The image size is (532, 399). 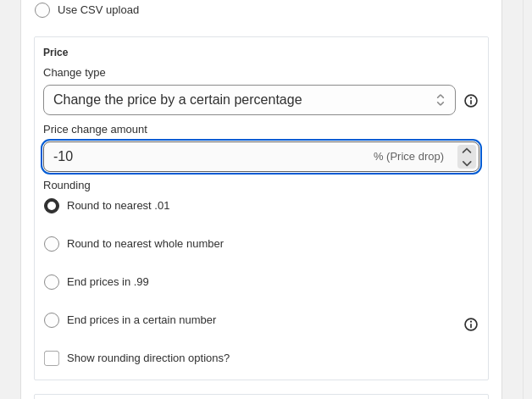 I want to click on span: Round to nearest whole number, so click(x=145, y=243).